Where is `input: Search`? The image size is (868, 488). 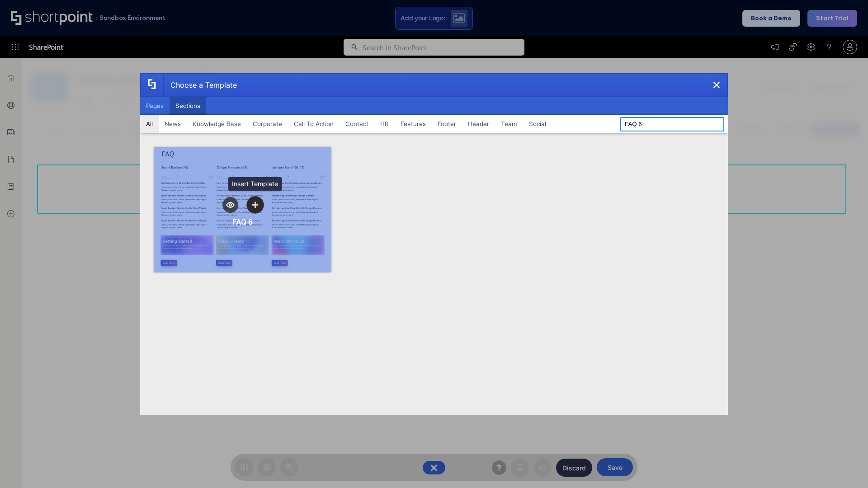
input: Search is located at coordinates (672, 124).